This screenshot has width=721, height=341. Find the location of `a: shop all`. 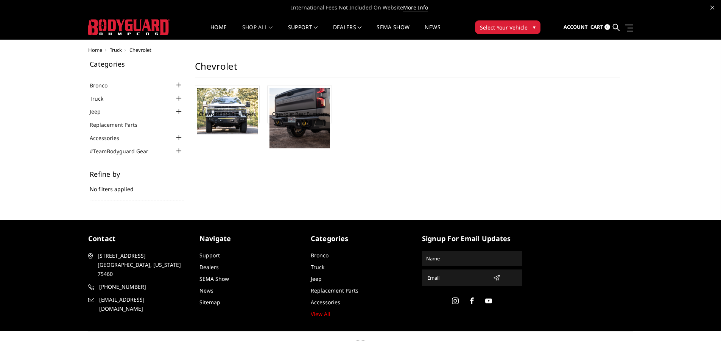

a: shop all is located at coordinates (257, 32).